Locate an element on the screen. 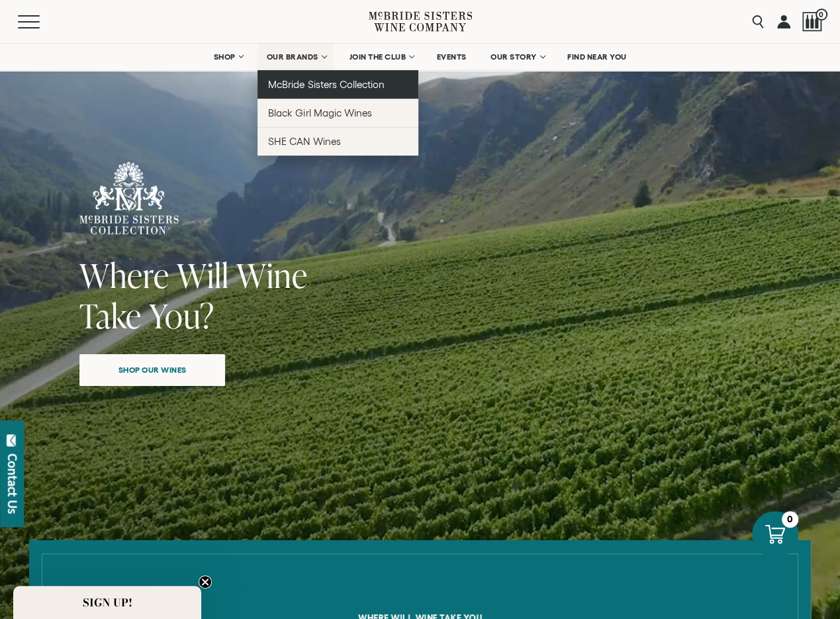  span: SHE CAN Wines is located at coordinates (304, 141).